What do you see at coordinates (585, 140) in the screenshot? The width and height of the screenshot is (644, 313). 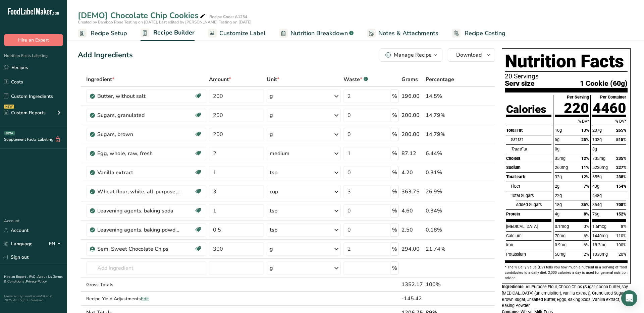 I see `span: 25%` at bounding box center [585, 140].